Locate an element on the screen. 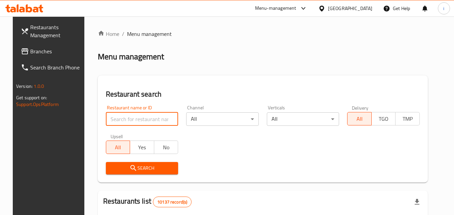 The width and height of the screenshot is (454, 215). div: Menu-management is located at coordinates (275, 8).